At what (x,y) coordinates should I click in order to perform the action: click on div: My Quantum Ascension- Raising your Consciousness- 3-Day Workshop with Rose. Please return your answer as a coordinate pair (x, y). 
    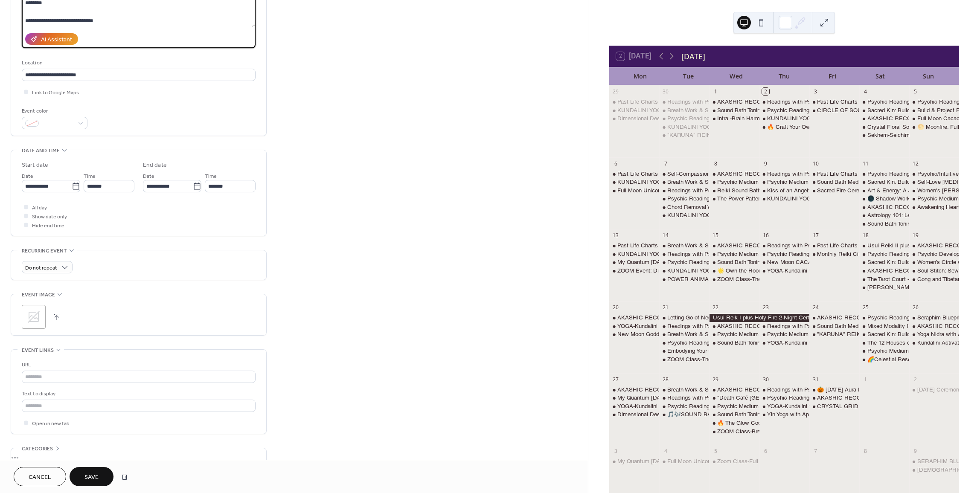
    Looking at the image, I should click on (634, 262).